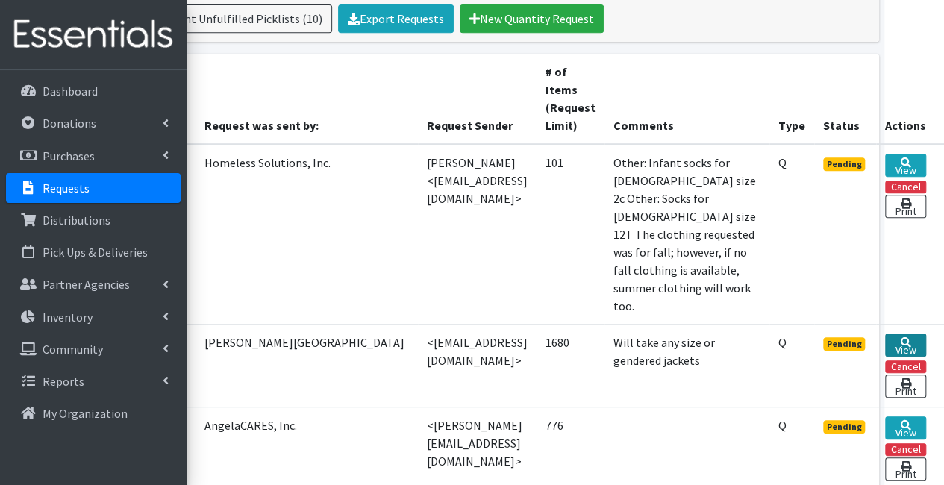 The width and height of the screenshot is (944, 485). I want to click on p: My Organization, so click(85, 414).